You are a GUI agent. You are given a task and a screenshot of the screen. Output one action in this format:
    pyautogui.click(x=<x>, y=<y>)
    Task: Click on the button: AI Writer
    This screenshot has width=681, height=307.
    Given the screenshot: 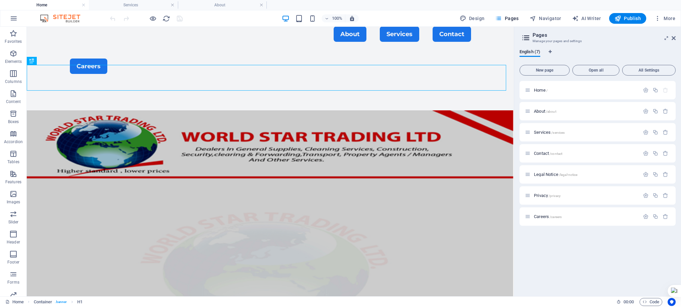 What is the action you would take?
    pyautogui.click(x=587, y=18)
    